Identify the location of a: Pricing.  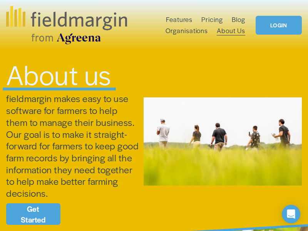
(212, 20).